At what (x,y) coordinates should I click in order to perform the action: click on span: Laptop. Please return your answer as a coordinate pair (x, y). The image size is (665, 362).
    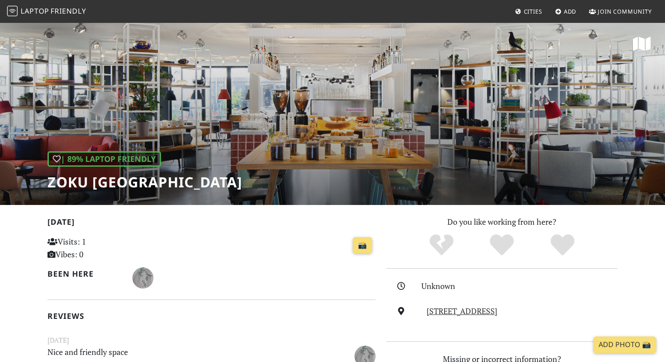
    Looking at the image, I should click on (35, 11).